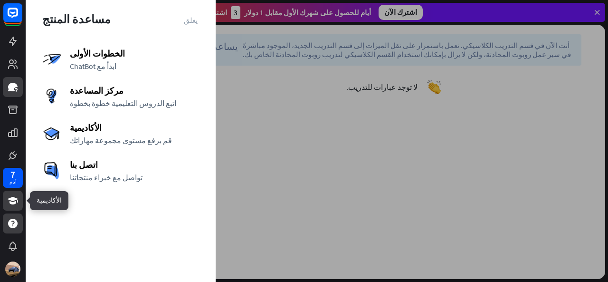 The height and width of the screenshot is (282, 608). Describe the element at coordinates (93, 66) in the screenshot. I see `font: ابدأ مع ChatBot` at that location.